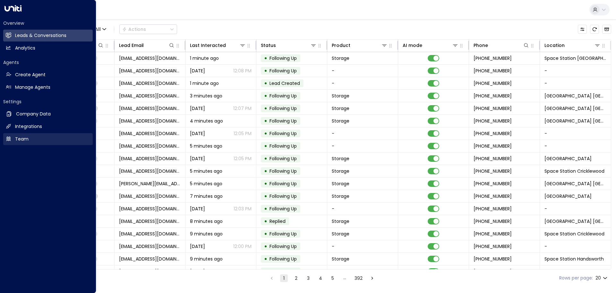 The image size is (616, 293). I want to click on p: 12:03 PM, so click(243, 208).